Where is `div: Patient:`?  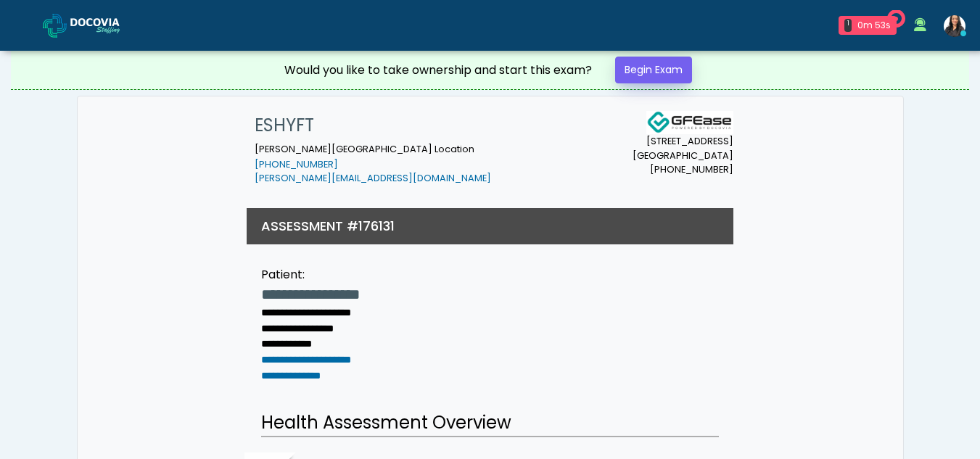 div: Patient: is located at coordinates (337, 275).